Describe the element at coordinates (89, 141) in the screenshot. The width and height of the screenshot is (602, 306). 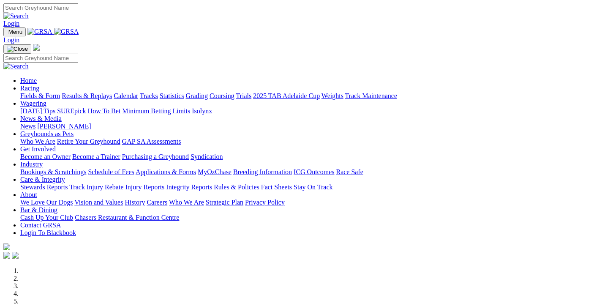
I see `a: Retire Your Greyhound` at that location.